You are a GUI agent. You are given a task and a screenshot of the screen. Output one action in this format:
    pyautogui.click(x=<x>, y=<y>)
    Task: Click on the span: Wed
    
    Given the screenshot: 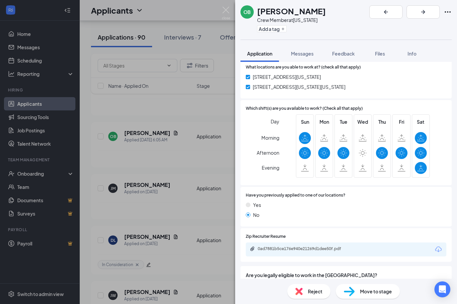 What is the action you would take?
    pyautogui.click(x=363, y=122)
    